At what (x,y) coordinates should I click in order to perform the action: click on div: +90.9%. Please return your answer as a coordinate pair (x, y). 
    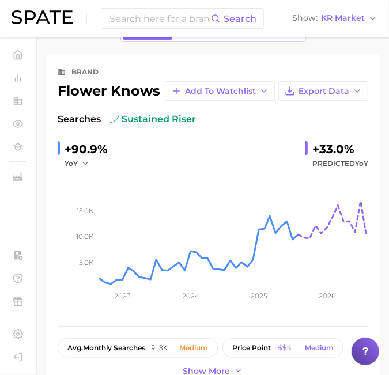
    Looking at the image, I should click on (86, 149).